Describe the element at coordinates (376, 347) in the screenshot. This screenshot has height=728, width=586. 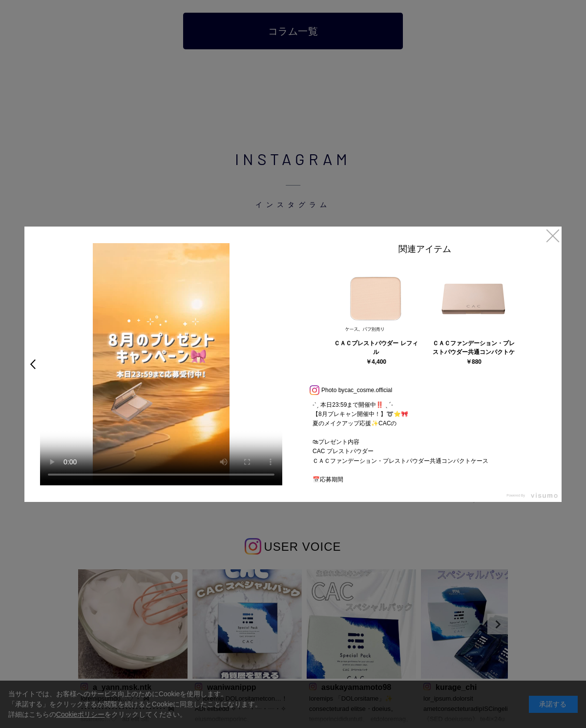
I see `div: ＣＡＣプレストパウダー レフィル` at that location.